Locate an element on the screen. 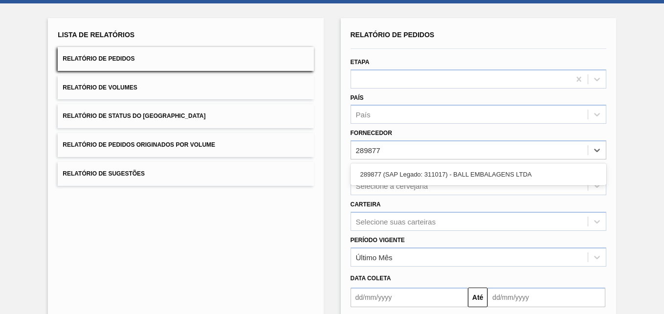 The height and width of the screenshot is (314, 664). button: Relatório de Pedidos Originados por Volume is located at coordinates (185, 145).